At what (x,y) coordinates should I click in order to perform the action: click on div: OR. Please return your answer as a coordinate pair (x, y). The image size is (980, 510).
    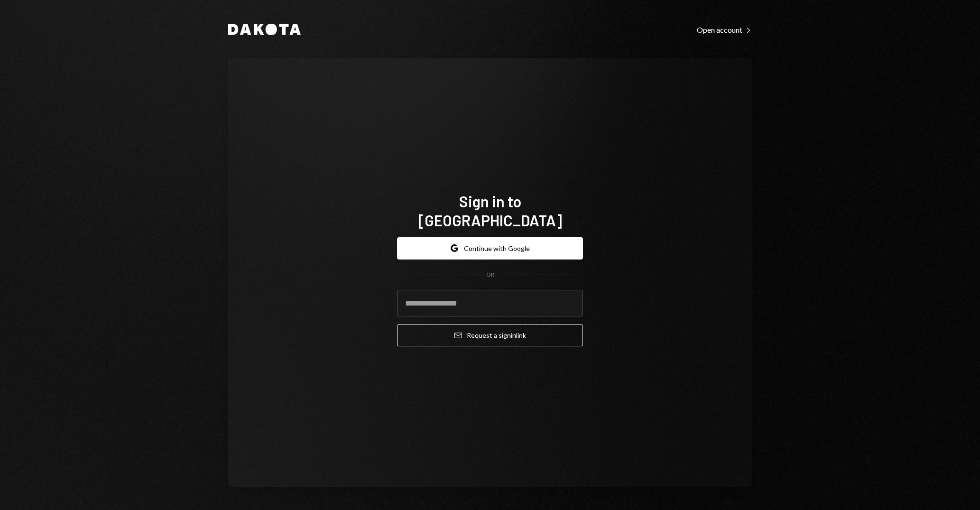
    Looking at the image, I should click on (490, 275).